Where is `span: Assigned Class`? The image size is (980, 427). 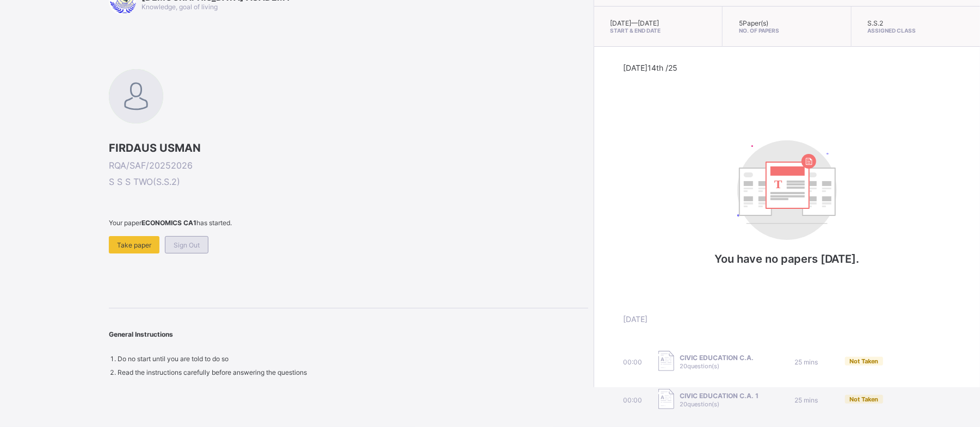 span: Assigned Class is located at coordinates (916, 31).